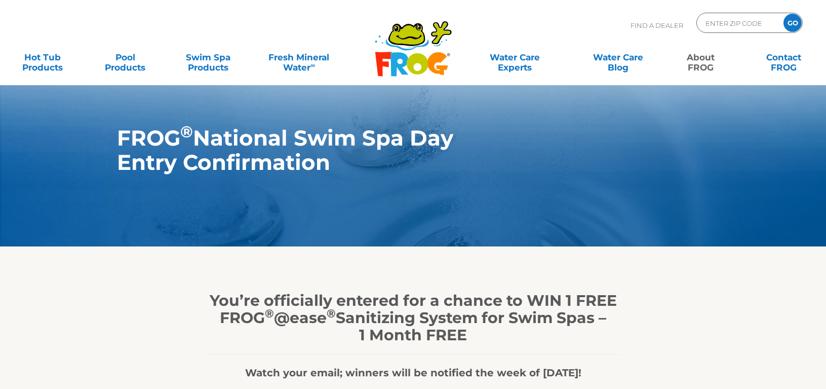 The image size is (826, 389). I want to click on a: Water CareBlog, so click(618, 57).